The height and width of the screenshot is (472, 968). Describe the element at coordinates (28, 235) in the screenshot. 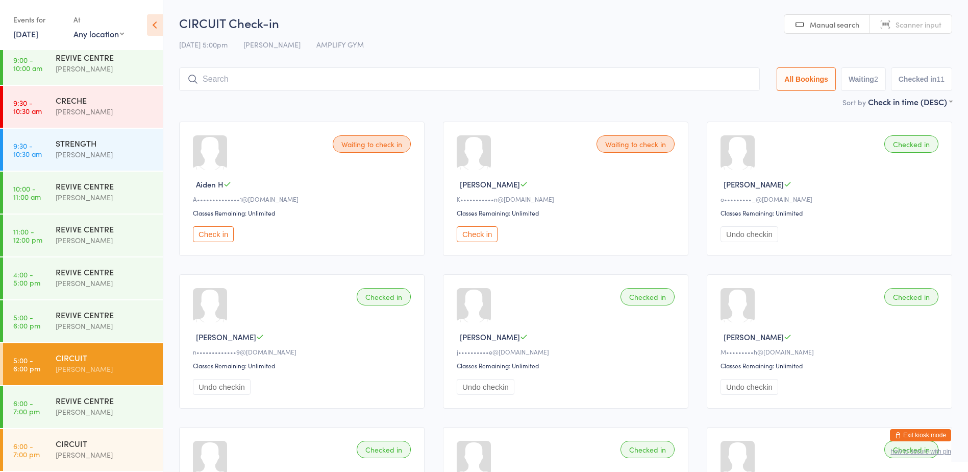

I see `time: 11:00 - 12:00 pm` at that location.